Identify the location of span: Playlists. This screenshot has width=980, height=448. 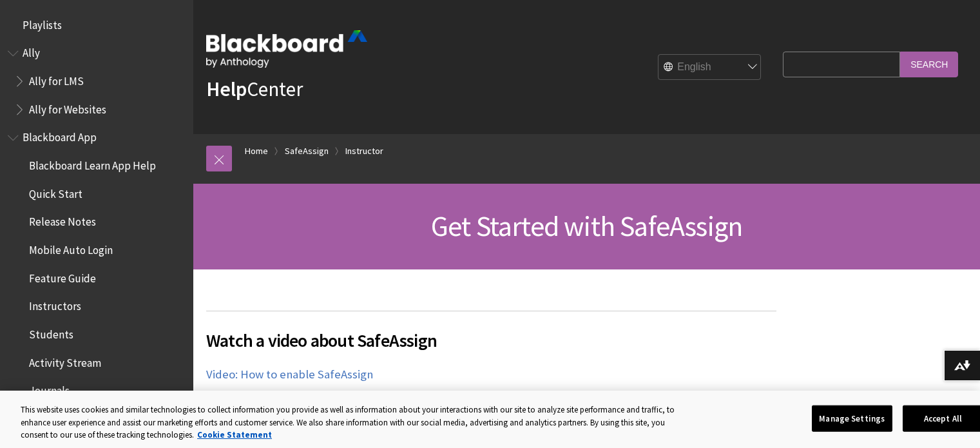
(42, 23).